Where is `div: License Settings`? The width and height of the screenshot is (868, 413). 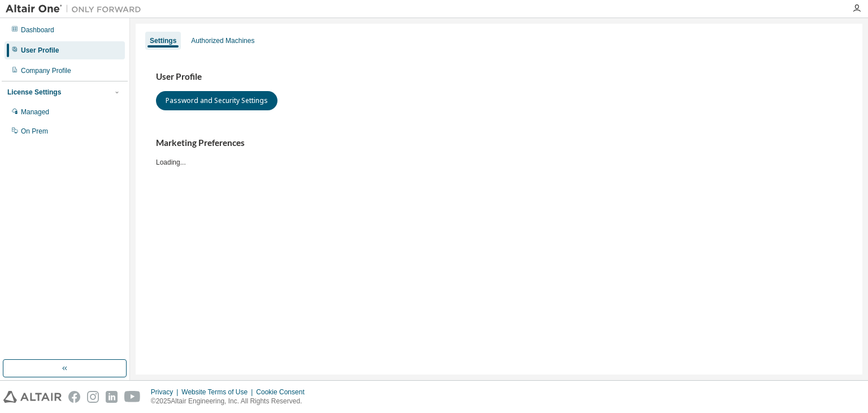 div: License Settings is located at coordinates (34, 92).